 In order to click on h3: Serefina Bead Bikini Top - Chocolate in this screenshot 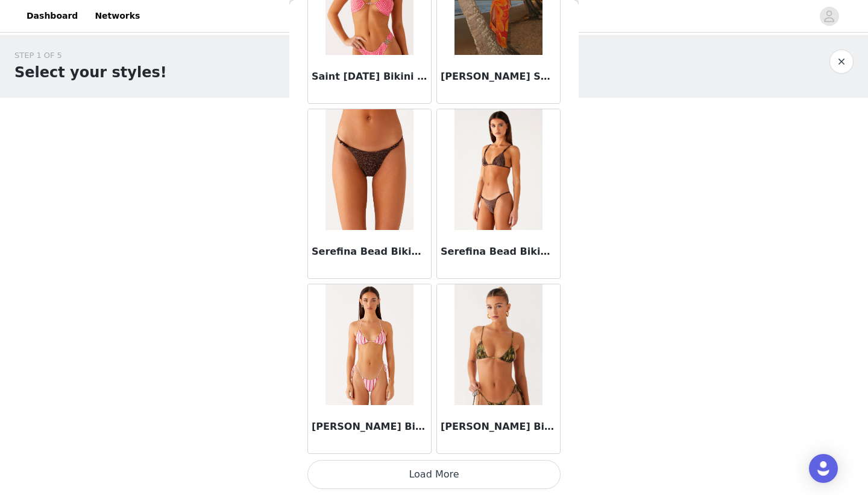, I will do `click(498, 252)`.